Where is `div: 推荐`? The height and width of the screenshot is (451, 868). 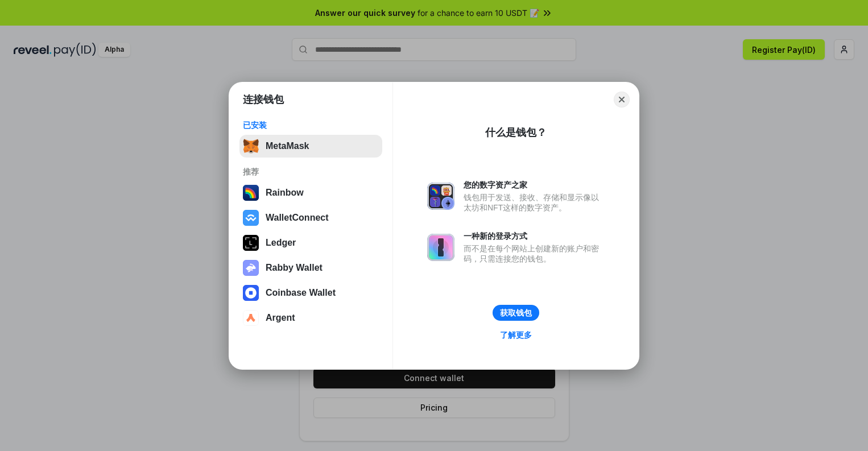
div: 推荐 is located at coordinates (311, 172).